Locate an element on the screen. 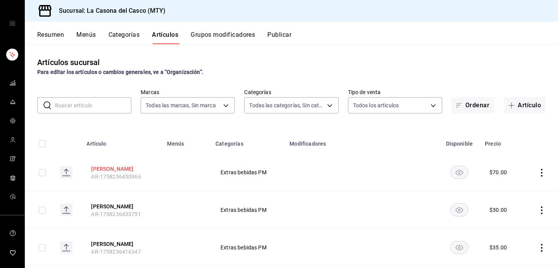 Image resolution: width=558 pixels, height=268 pixels. label: Tipo de venta is located at coordinates (395, 92).